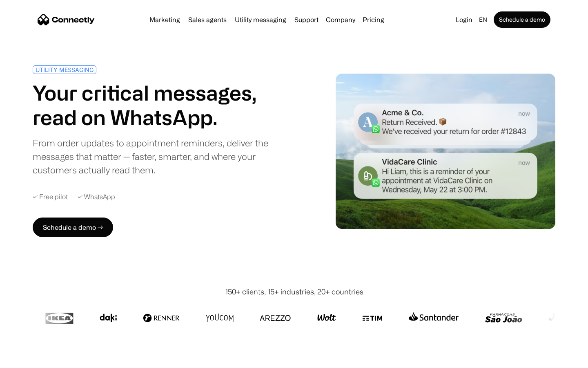 This screenshot has width=588, height=368. Describe the element at coordinates (306, 20) in the screenshot. I see `a: Support` at that location.